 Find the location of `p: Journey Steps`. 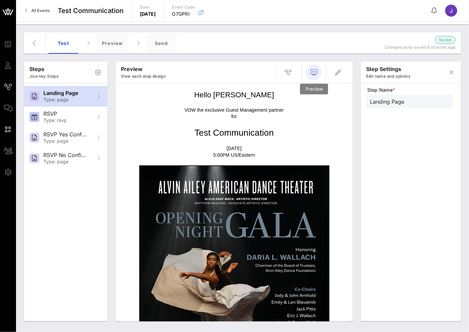

p: Journey Steps is located at coordinates (44, 76).